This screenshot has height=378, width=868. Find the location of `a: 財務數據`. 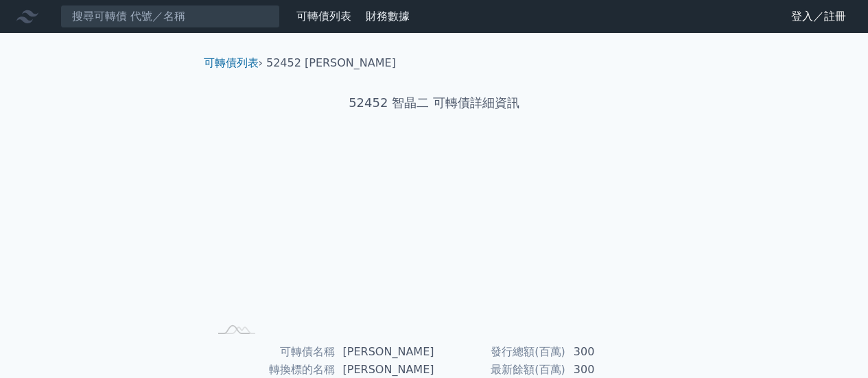

a: 財務數據 is located at coordinates (388, 16).